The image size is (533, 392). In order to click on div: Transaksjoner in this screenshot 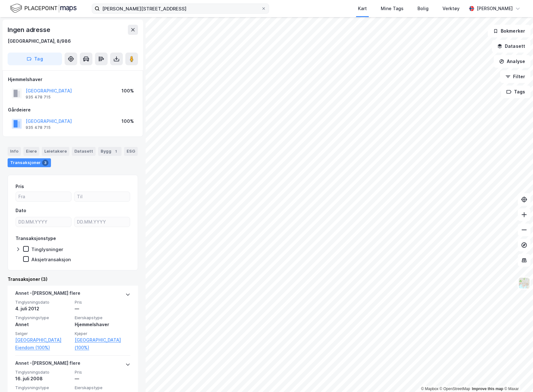, I will do `click(29, 163)`.